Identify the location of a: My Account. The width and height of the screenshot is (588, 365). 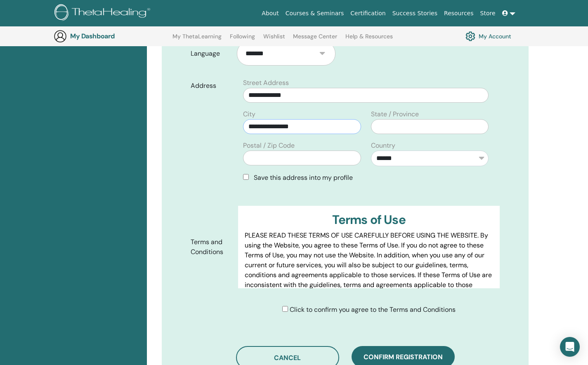
(488, 36).